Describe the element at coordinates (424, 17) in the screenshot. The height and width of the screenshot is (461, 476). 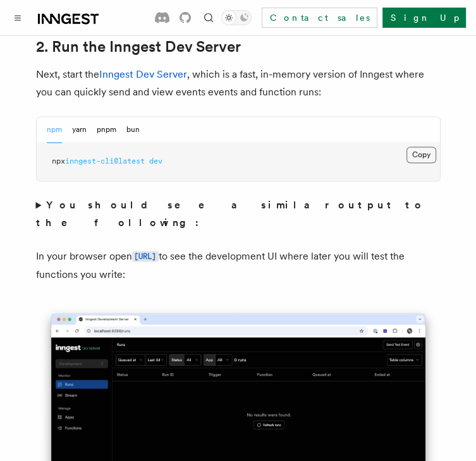
I see `a: Sign Up` at that location.